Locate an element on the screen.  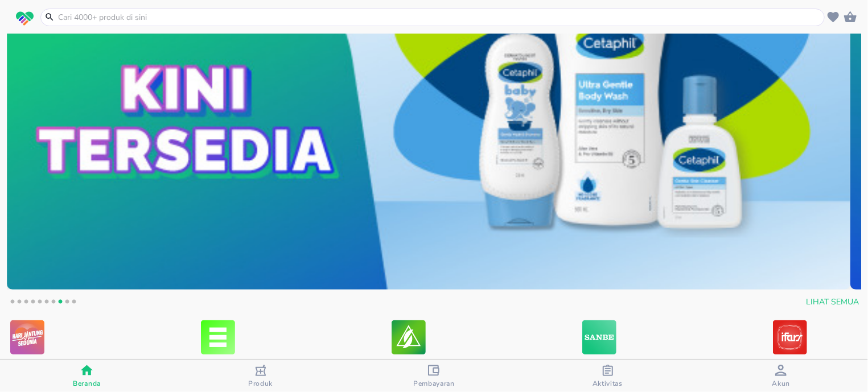
button: Produk is located at coordinates (260, 376).